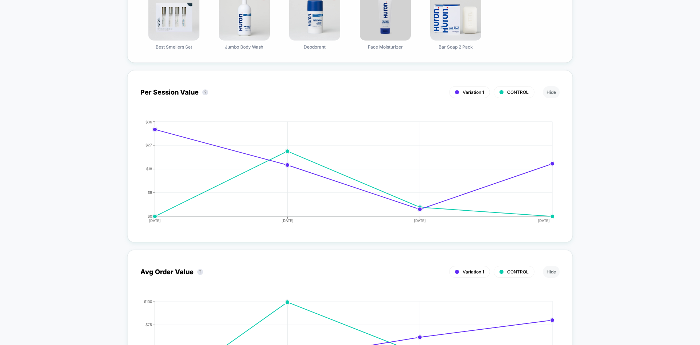 This screenshot has width=700, height=345. I want to click on span: Jumbo Body Wash, so click(244, 47).